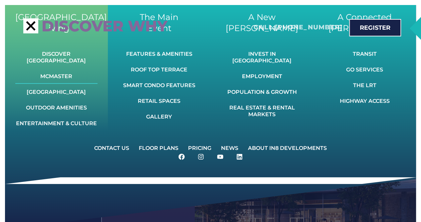  I want to click on a: Entertainment & Culture, so click(56, 123).